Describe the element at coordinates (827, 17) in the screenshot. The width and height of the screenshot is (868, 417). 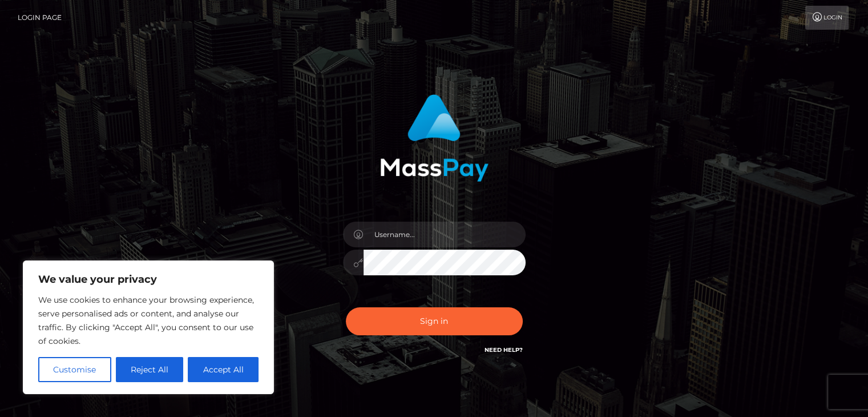
I see `a: Login` at that location.